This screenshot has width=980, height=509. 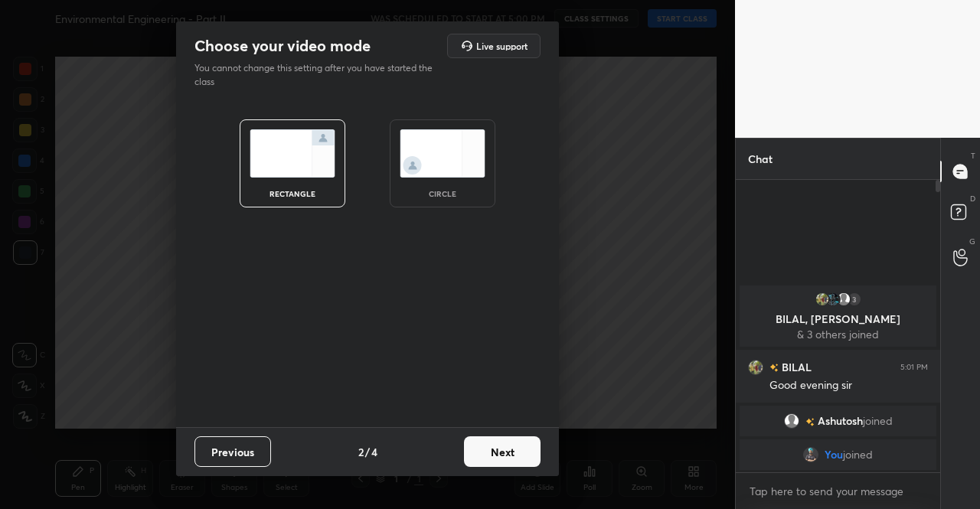 I want to click on img: normalScreenIcon.ae25ed63.svg, so click(x=293, y=153).